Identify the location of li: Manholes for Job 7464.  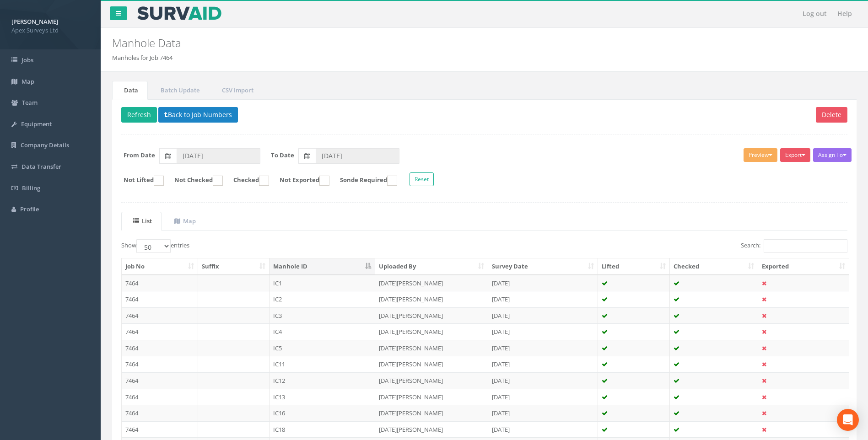
(142, 57).